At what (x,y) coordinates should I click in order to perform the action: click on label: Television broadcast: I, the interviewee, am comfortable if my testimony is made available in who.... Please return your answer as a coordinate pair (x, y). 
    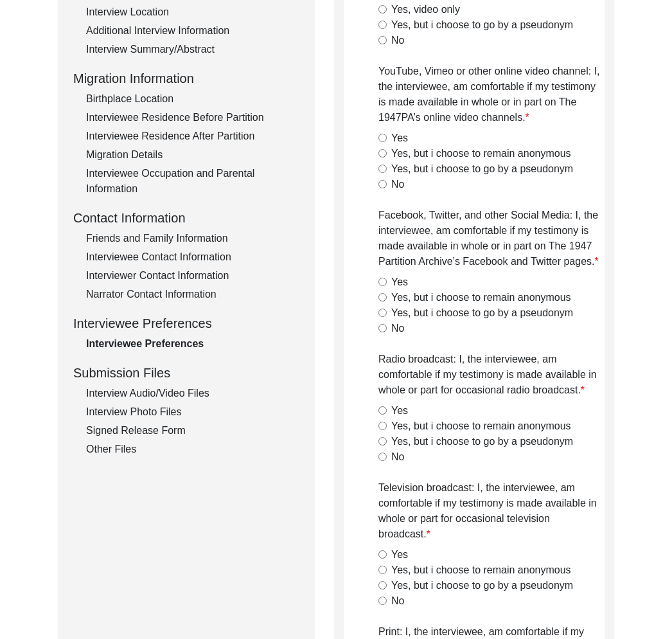
    Looking at the image, I should click on (491, 511).